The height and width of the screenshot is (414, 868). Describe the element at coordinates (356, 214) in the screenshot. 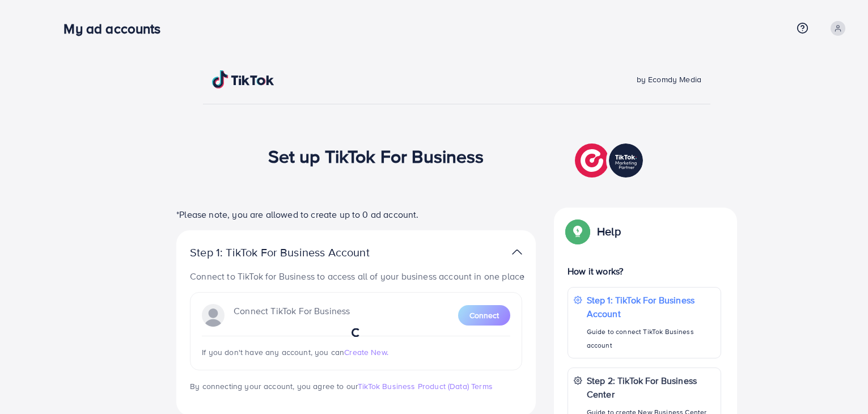

I see `p: *Please note, you are allowed to create up to 0 ad account.` at that location.